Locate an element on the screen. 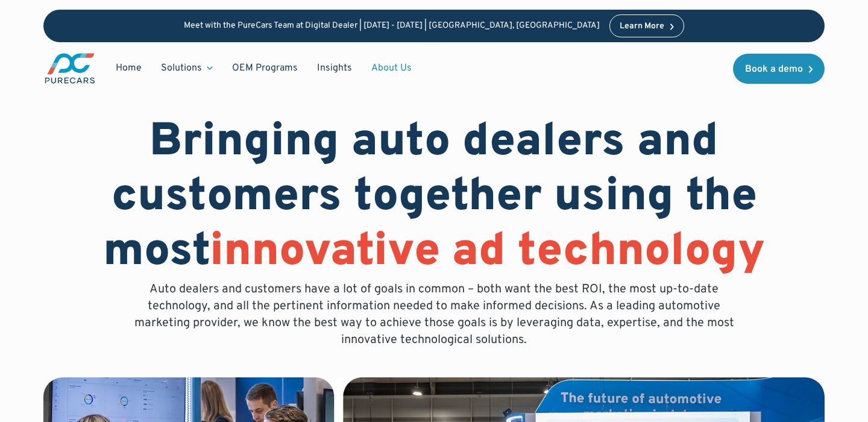 This screenshot has height=422, width=868. a: OEM Programs is located at coordinates (265, 68).